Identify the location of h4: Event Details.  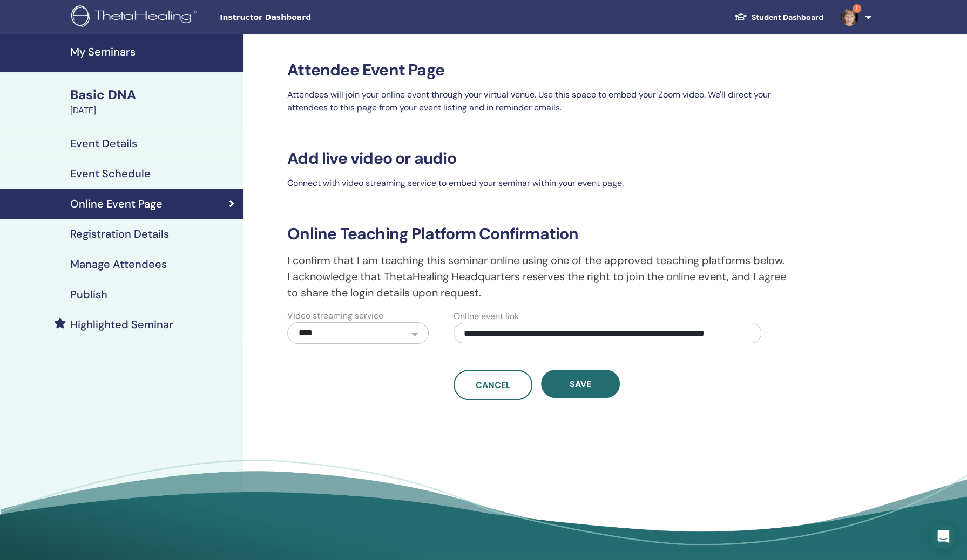
(103, 143).